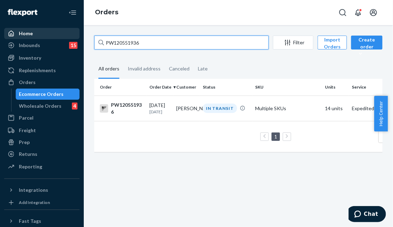 The width and height of the screenshot is (393, 227). What do you see at coordinates (40, 106) in the screenshot?
I see `div: Wholesale Orders` at bounding box center [40, 106].